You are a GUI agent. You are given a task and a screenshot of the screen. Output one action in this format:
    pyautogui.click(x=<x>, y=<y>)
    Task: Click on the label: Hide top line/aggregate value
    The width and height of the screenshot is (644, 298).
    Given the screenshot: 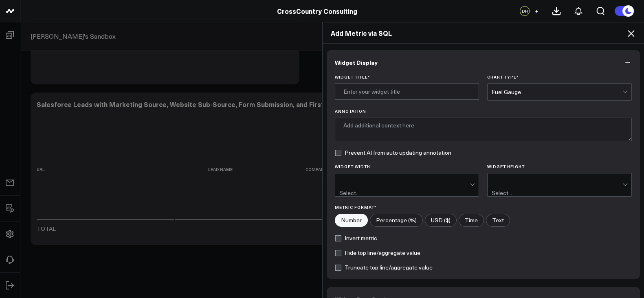 What is the action you would take?
    pyautogui.click(x=378, y=253)
    